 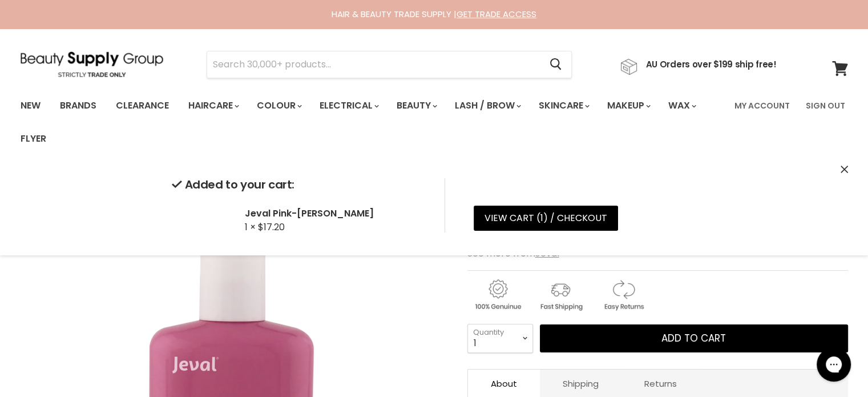 What do you see at coordinates (555, 64) in the screenshot?
I see `button: Search` at bounding box center [555, 64].